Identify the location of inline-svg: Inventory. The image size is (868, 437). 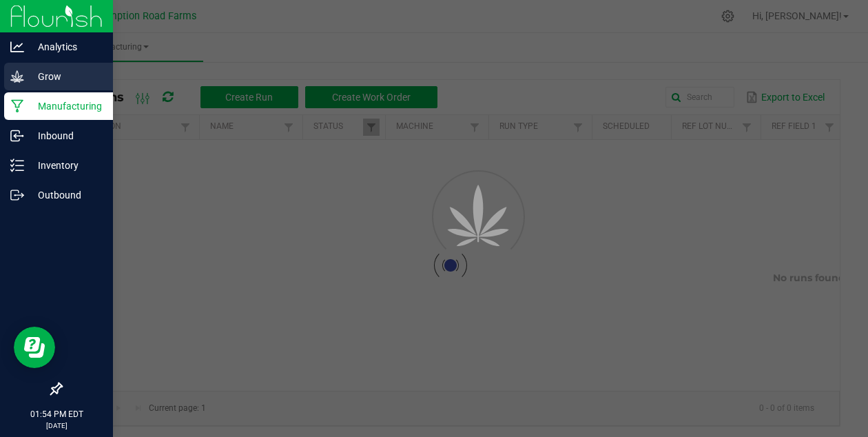
(17, 165).